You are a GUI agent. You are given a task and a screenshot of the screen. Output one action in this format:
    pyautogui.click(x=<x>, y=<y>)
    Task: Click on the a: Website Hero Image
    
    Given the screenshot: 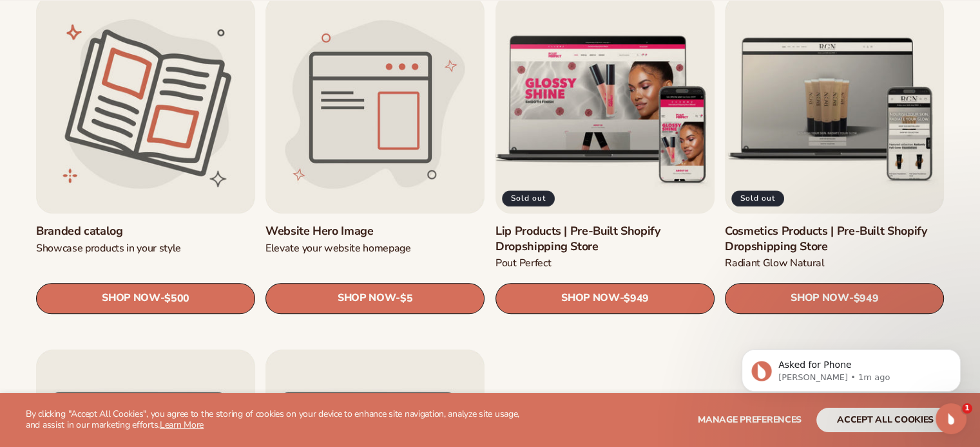 What is the action you would take?
    pyautogui.click(x=375, y=231)
    